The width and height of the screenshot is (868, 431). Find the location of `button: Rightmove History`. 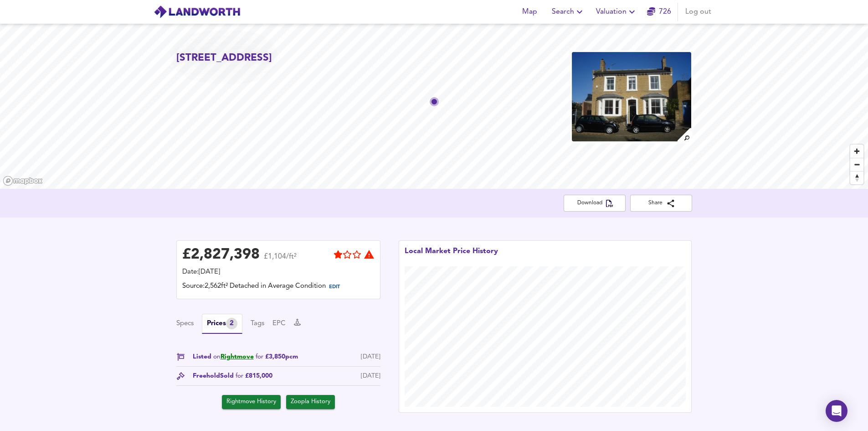

button: Rightmove History is located at coordinates (251, 402).